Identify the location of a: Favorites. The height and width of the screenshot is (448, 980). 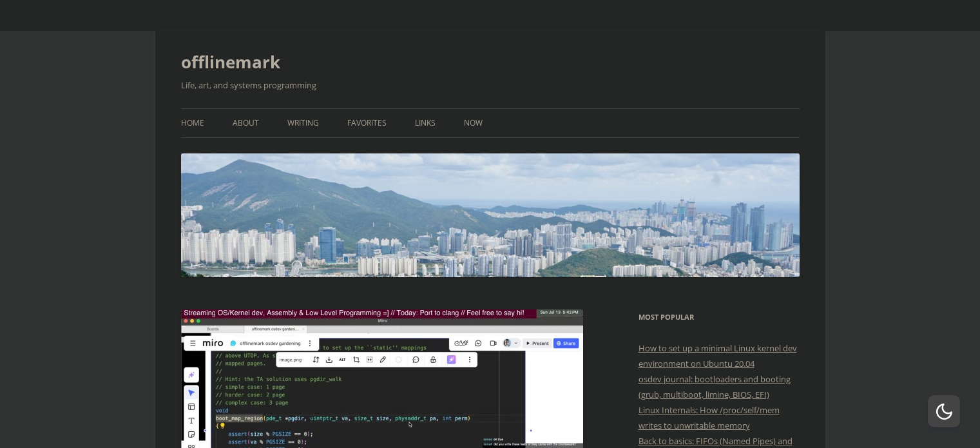
(367, 124).